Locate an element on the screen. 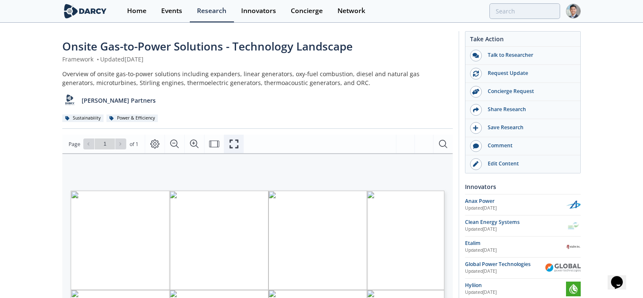 This screenshot has height=298, width=643. div: Power & Efficiency is located at coordinates (132, 118).